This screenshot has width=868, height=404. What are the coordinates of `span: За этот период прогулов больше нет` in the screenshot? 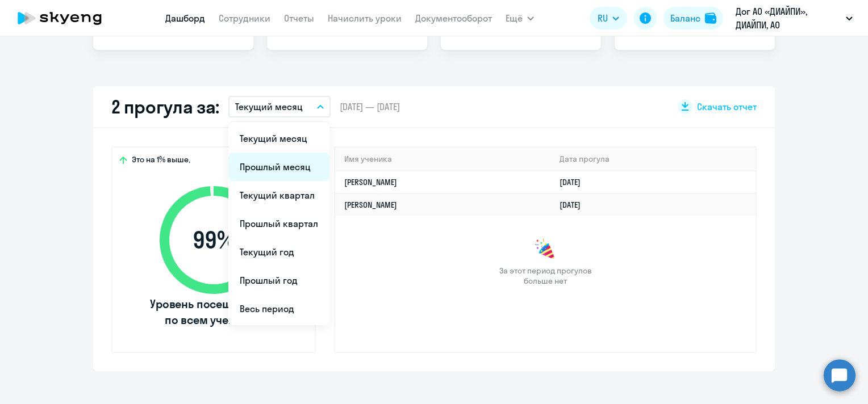 It's located at (545, 276).